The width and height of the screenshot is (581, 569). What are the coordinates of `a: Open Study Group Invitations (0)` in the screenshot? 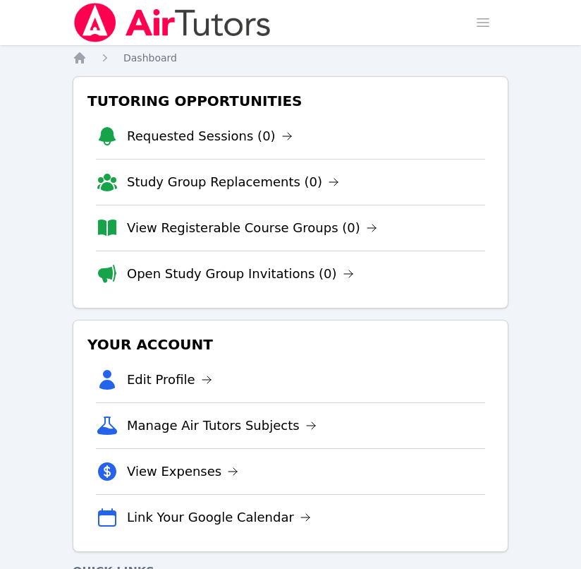 It's located at (241, 274).